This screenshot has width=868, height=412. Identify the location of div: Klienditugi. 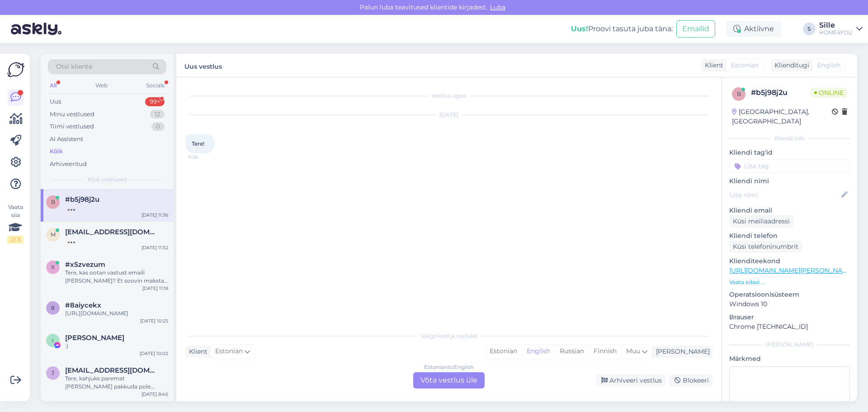
(789, 65).